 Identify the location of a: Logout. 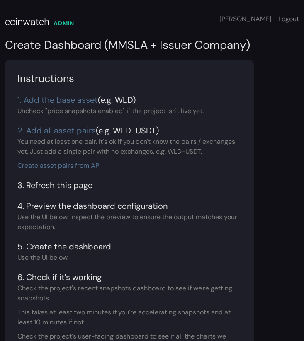
(288, 19).